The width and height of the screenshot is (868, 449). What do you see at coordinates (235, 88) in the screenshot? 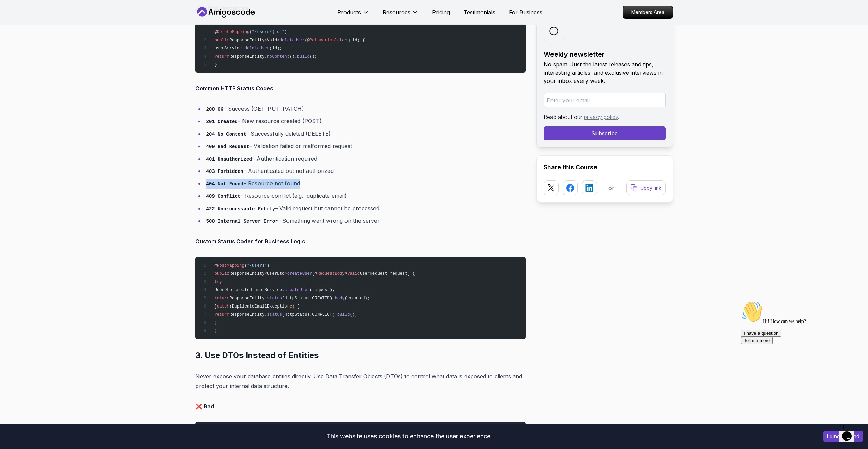
I see `strong: Common HTTP Status Codes:` at bounding box center [235, 88].